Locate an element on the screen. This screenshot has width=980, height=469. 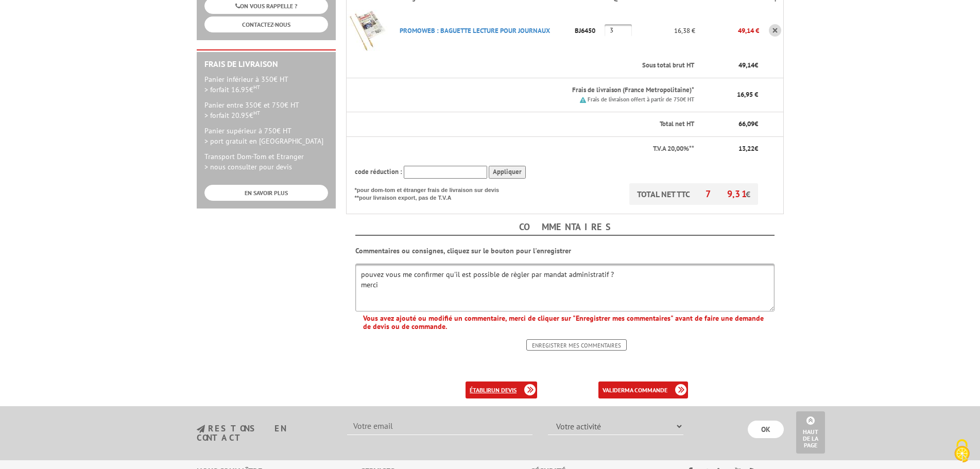
p: TOTAL NET TTC € is located at coordinates (693, 194).